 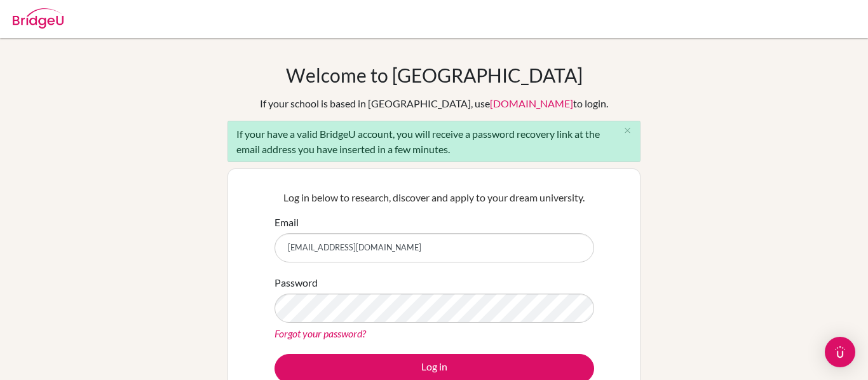 What do you see at coordinates (627, 131) in the screenshot?
I see `i: close` at bounding box center [627, 131].